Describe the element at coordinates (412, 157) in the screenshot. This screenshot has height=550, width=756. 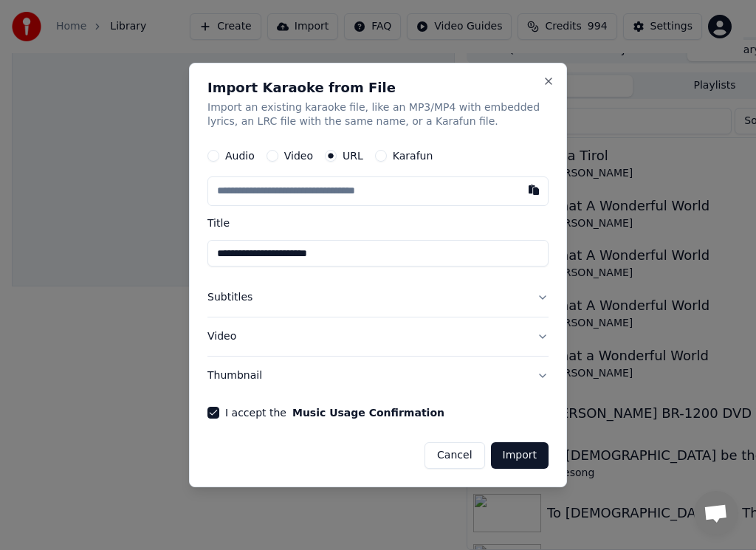
I see `label: Karafun` at that location.